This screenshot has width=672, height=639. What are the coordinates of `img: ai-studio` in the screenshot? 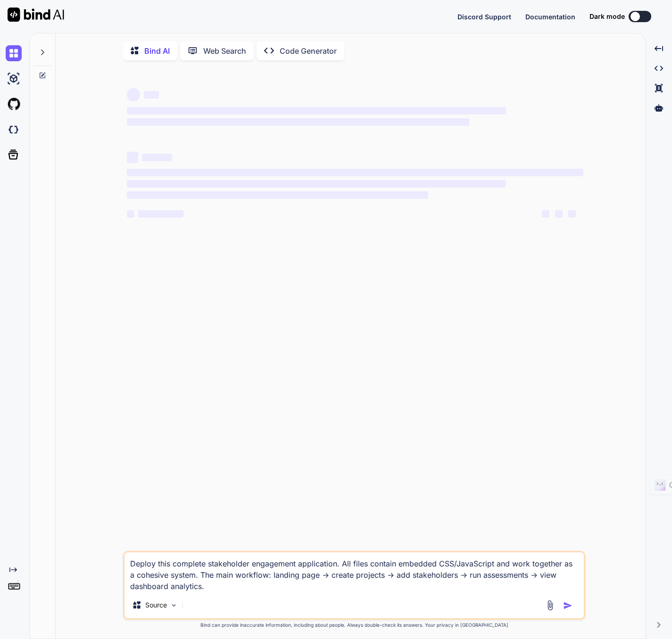 It's located at (14, 79).